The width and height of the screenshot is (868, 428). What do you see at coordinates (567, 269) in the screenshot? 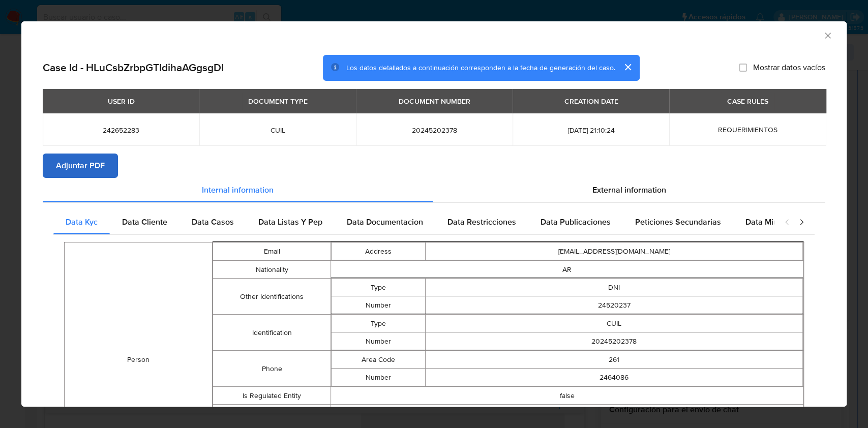
I see `td: AR` at bounding box center [567, 269].